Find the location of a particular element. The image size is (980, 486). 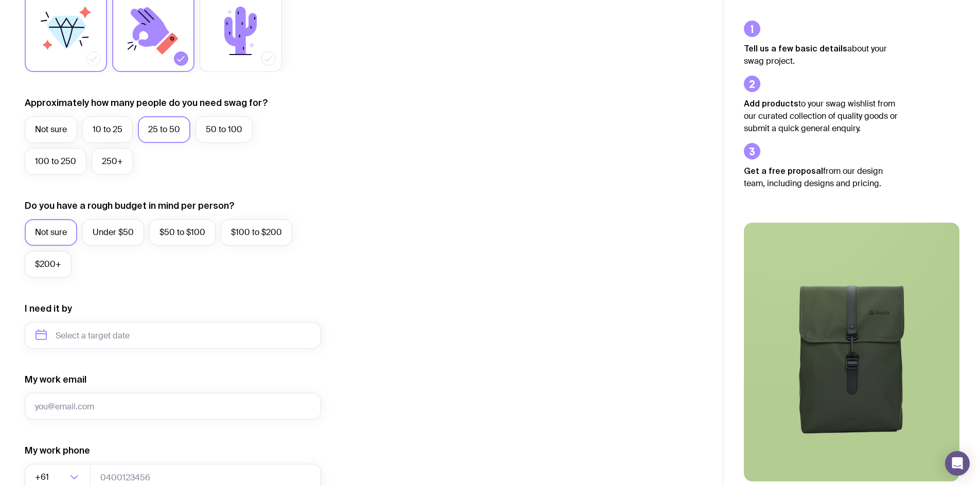

label: 25 to 50 is located at coordinates (164, 129).